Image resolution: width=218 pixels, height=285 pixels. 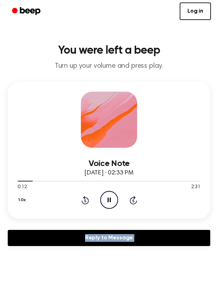 I want to click on a: Reply to Message, so click(x=109, y=238).